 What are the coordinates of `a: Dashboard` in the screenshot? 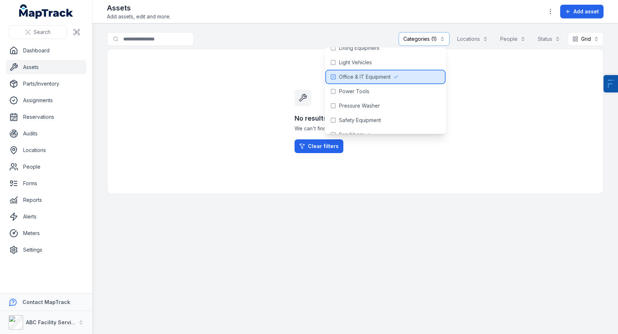 It's located at (46, 51).